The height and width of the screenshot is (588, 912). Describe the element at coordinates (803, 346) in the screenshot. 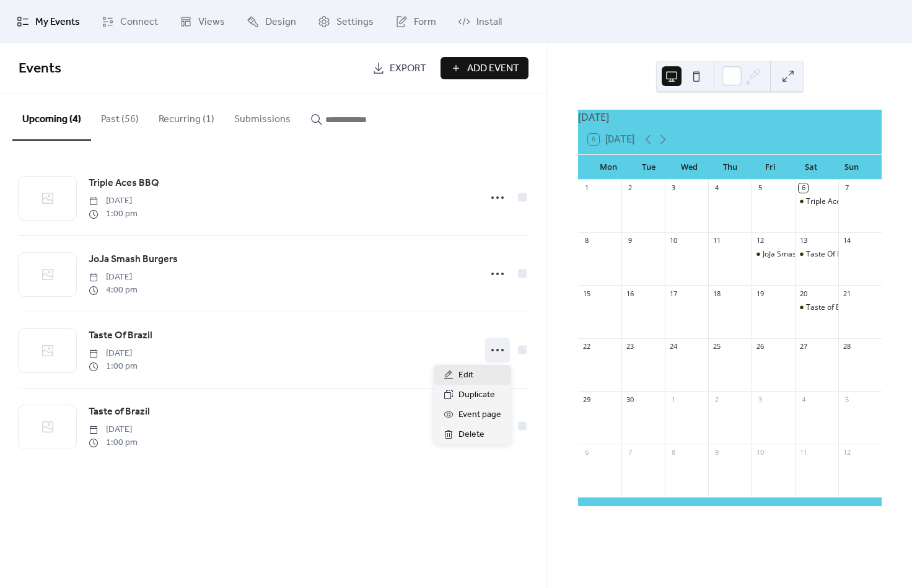

I see `div: 27` at that location.